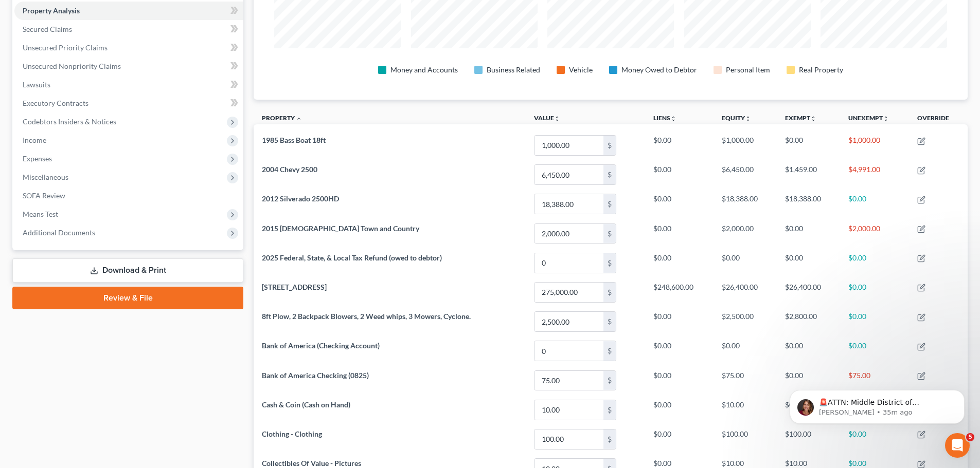  I want to click on td: $6,450.00, so click(745, 175).